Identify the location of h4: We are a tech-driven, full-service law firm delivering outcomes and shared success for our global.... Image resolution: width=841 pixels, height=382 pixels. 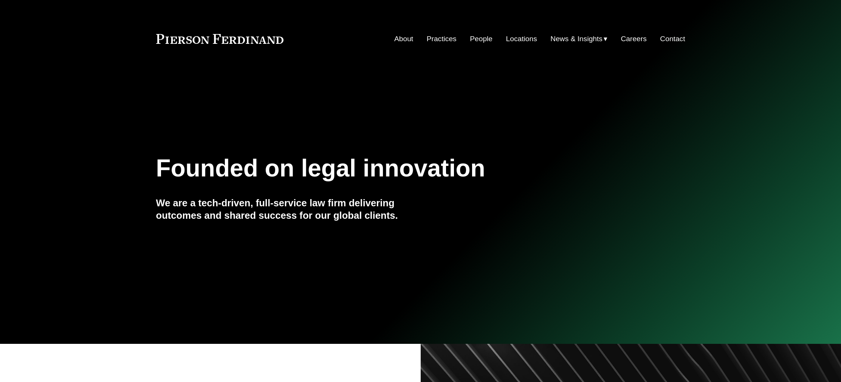
(288, 209).